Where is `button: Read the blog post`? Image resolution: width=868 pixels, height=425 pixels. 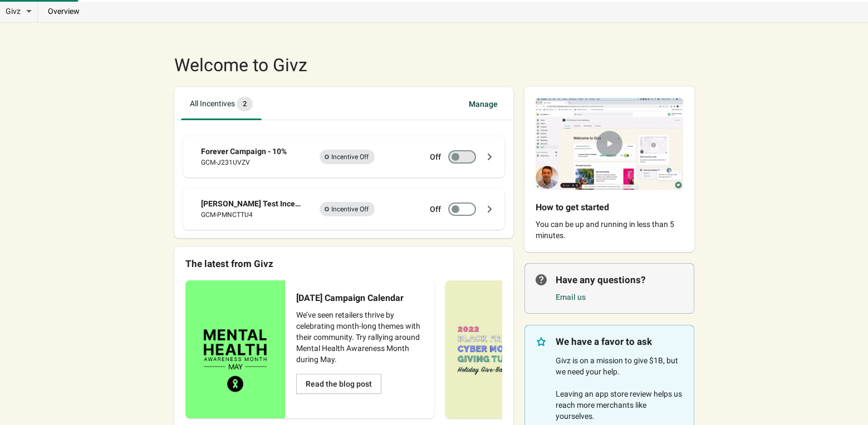
button: Read the blog post is located at coordinates (339, 384).